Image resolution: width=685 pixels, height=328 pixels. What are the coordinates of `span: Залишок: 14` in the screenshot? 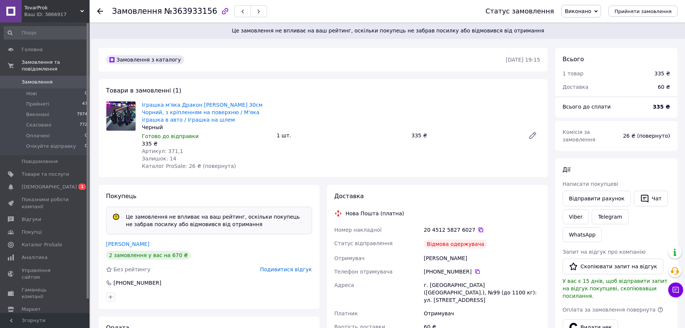 It's located at (159, 159).